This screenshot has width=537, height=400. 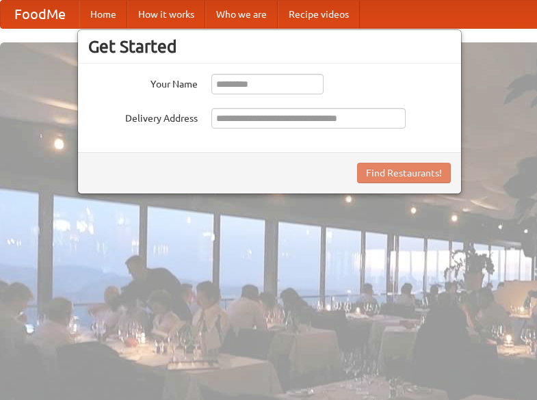 I want to click on a: Home, so click(x=103, y=14).